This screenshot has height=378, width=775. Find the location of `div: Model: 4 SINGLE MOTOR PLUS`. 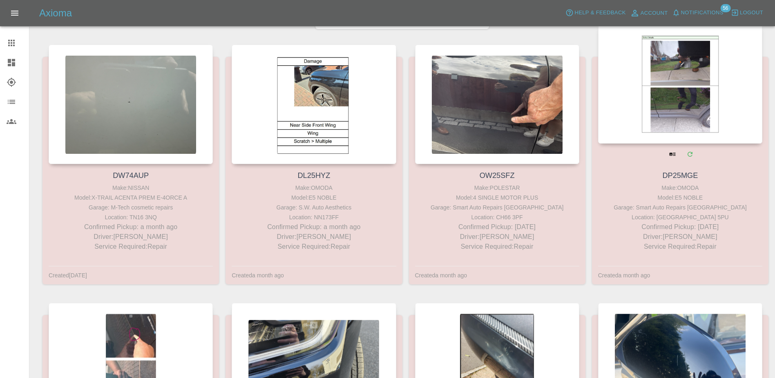

div: Model: 4 SINGLE MOTOR PLUS is located at coordinates (497, 197).